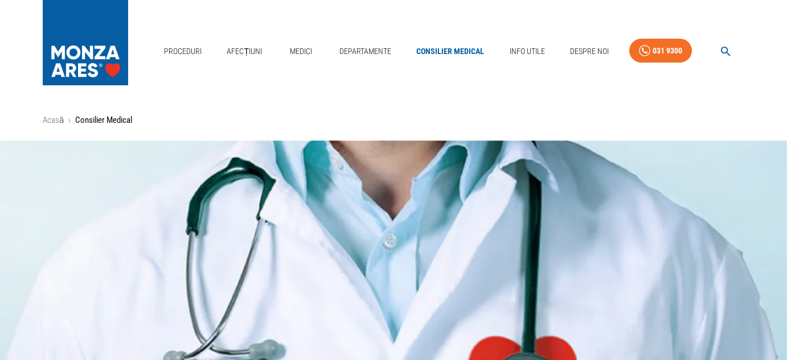  Describe the element at coordinates (53, 120) in the screenshot. I see `a: Acasă` at that location.